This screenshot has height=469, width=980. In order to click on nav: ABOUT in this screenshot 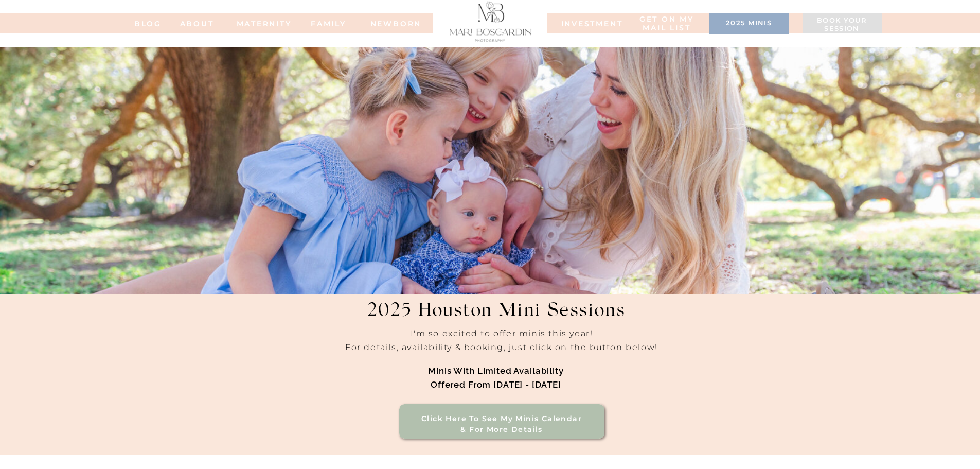, I will do `click(197, 23)`.